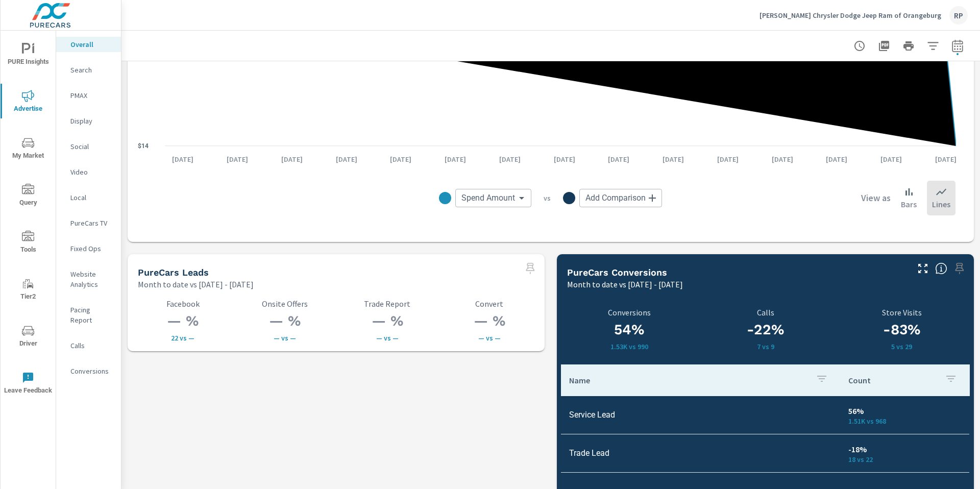 The width and height of the screenshot is (980, 489). I want to click on p: 18 vs 22, so click(904, 459).